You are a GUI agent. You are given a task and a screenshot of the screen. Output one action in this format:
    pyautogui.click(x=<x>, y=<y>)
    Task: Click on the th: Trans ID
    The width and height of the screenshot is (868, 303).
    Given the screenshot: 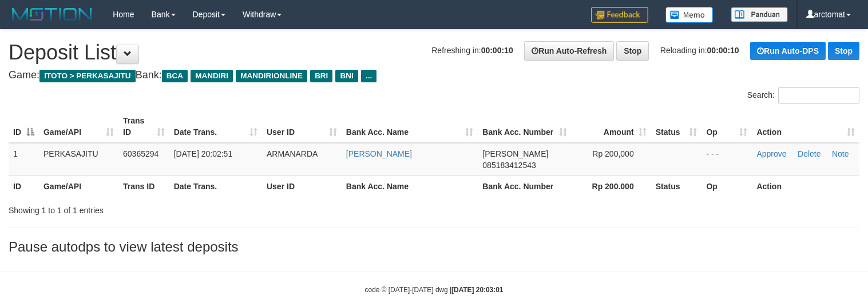 What is the action you would take?
    pyautogui.click(x=143, y=186)
    